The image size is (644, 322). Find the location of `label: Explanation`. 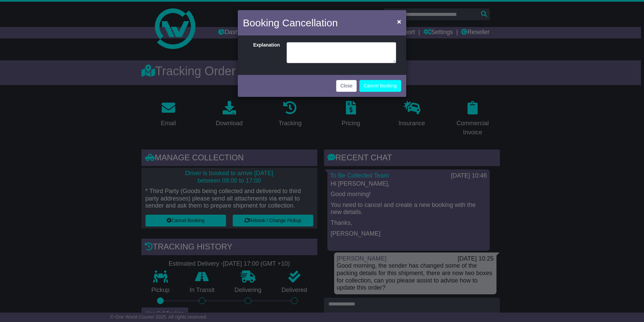

label: Explanation is located at coordinates (264, 52).